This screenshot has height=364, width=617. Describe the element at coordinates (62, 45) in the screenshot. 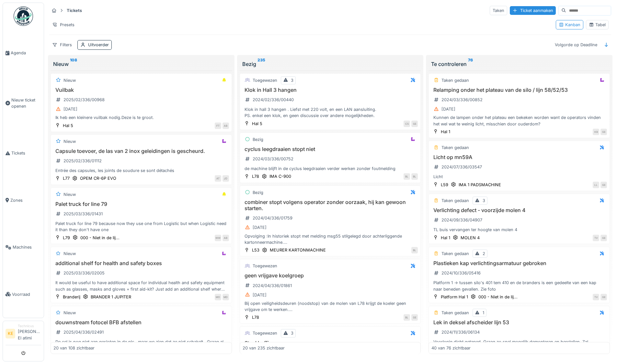

I see `div: Filters` at that location.